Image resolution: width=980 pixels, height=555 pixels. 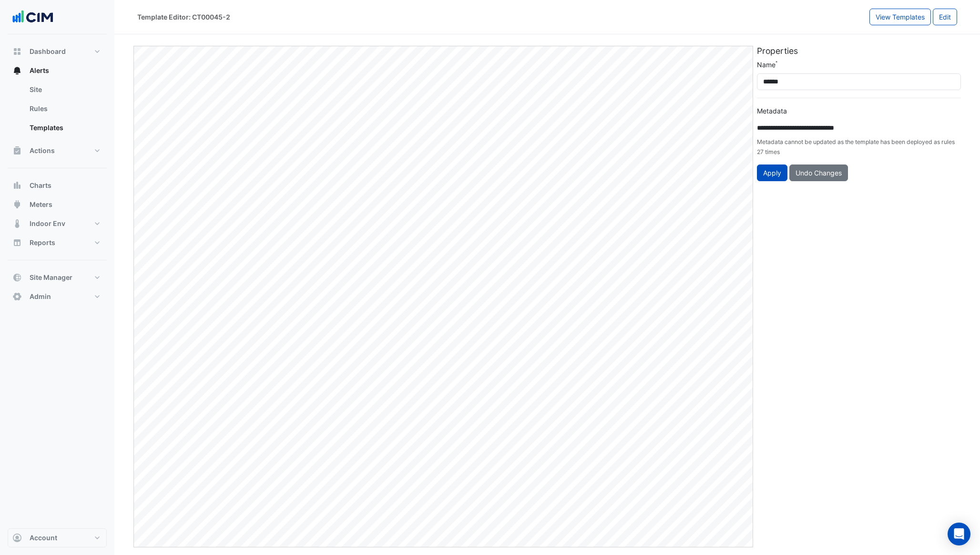 What do you see at coordinates (65, 90) in the screenshot?
I see `a: Site` at bounding box center [65, 90].